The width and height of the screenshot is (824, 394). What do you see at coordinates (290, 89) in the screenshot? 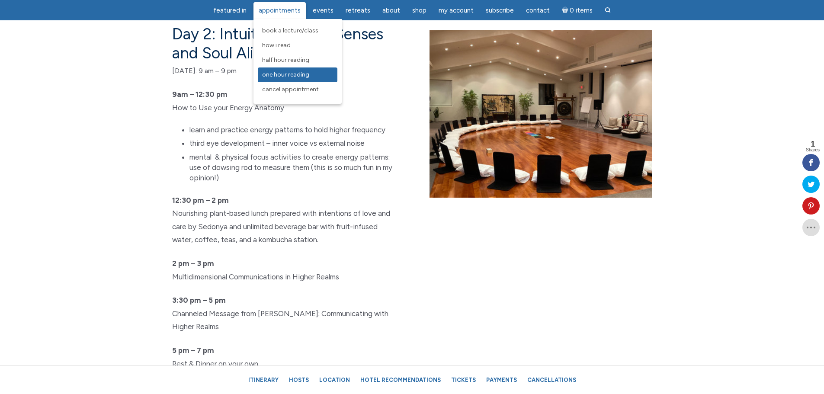
I see `span: Cancel Appointment` at bounding box center [290, 89].